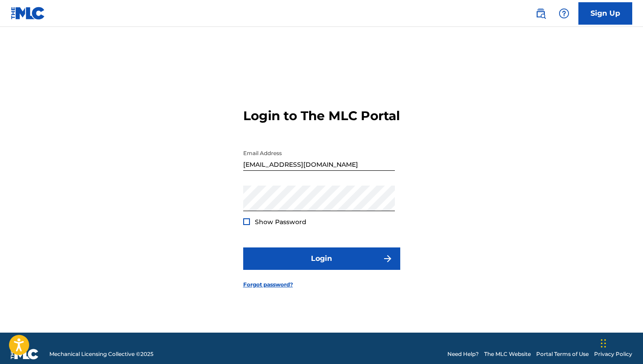  Describe the element at coordinates (613, 354) in the screenshot. I see `a: Privacy Policy` at that location.